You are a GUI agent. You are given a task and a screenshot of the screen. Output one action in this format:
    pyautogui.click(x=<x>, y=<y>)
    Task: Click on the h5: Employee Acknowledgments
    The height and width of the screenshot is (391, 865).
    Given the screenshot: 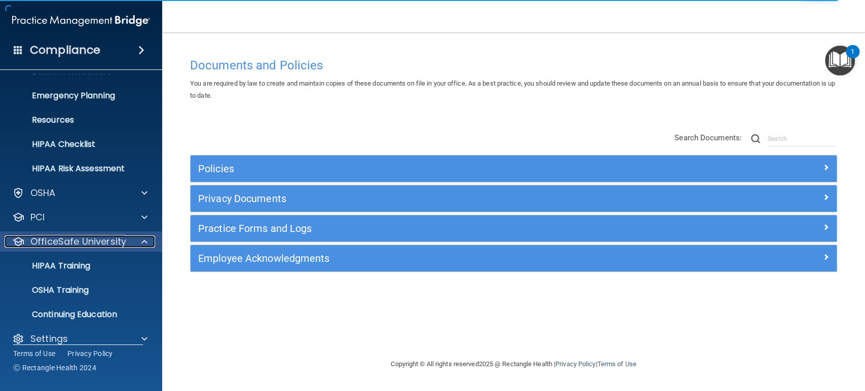 What is the action you would take?
    pyautogui.click(x=433, y=259)
    